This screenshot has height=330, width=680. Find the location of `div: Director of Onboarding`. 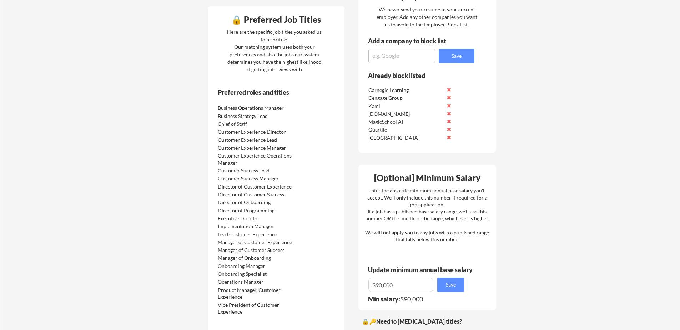

div: Director of Onboarding is located at coordinates (255, 203).